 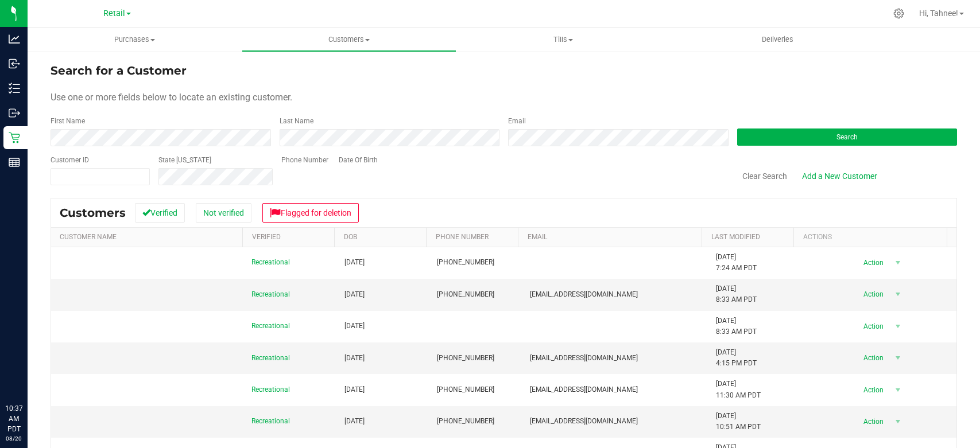 What do you see at coordinates (15, 162) in the screenshot?
I see `inline-svg: Reports` at bounding box center [15, 162].